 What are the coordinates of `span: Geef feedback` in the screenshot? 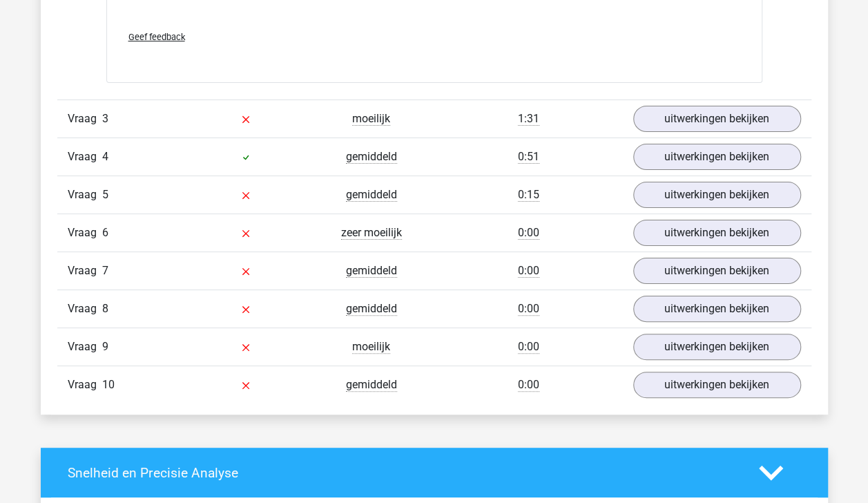 It's located at (157, 37).